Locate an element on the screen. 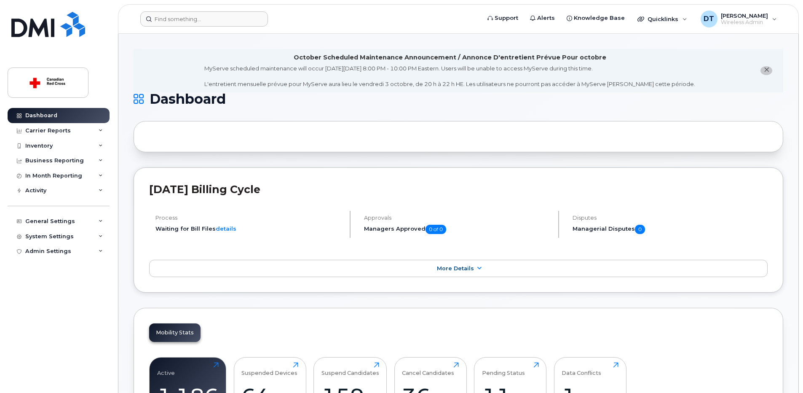 This screenshot has width=803, height=393. span: More Details is located at coordinates (456, 268).